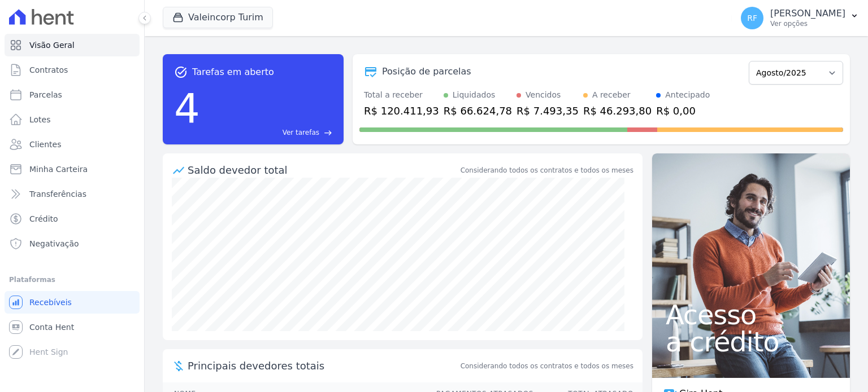  I want to click on div: Saldo devedor total, so click(322, 170).